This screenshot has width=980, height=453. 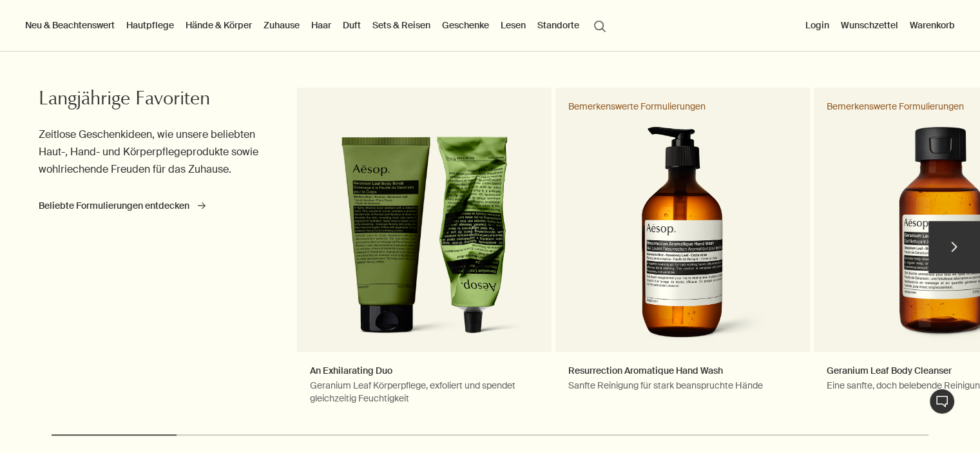 What do you see at coordinates (218, 25) in the screenshot?
I see `a: Hände & Körper` at bounding box center [218, 25].